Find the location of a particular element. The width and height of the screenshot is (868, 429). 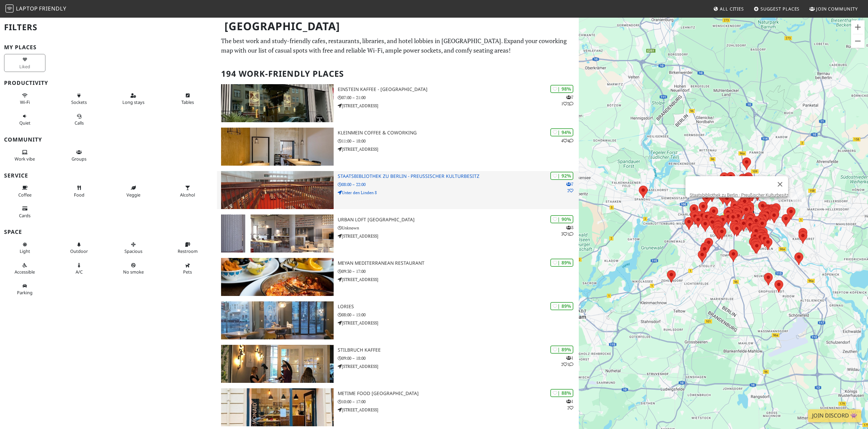

h3: Space is located at coordinates (109, 232).